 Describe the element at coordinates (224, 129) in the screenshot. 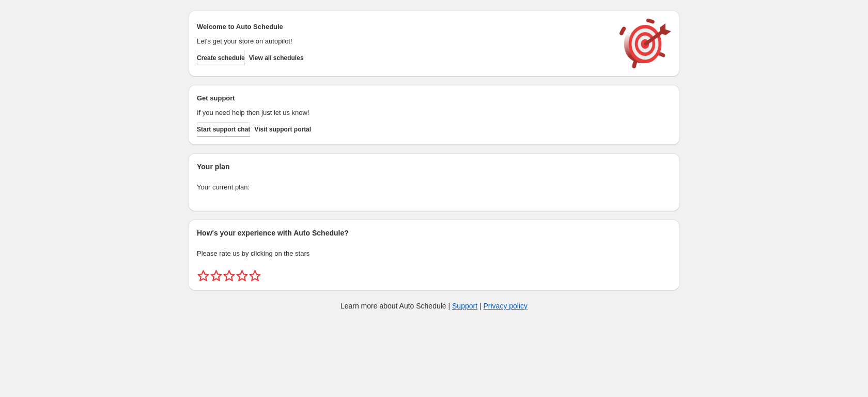

I see `a: Start support chat` at that location.